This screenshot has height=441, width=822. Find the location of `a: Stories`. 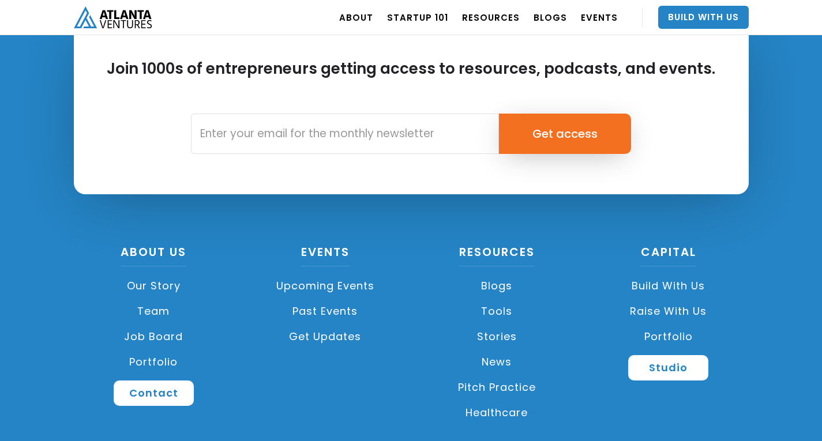

a: Stories is located at coordinates (497, 337).